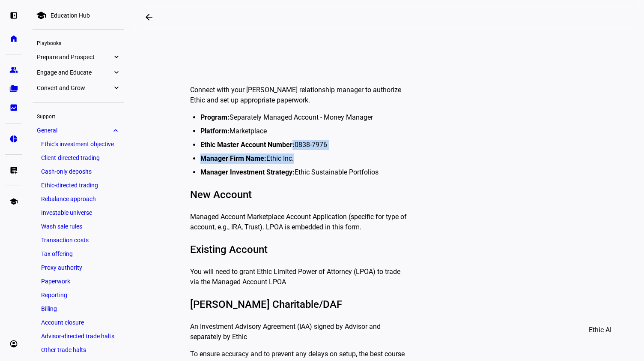 This screenshot has width=644, height=361. Describe the element at coordinates (14, 15) in the screenshot. I see `eth-mat-symbol: left_panel_open` at that location.